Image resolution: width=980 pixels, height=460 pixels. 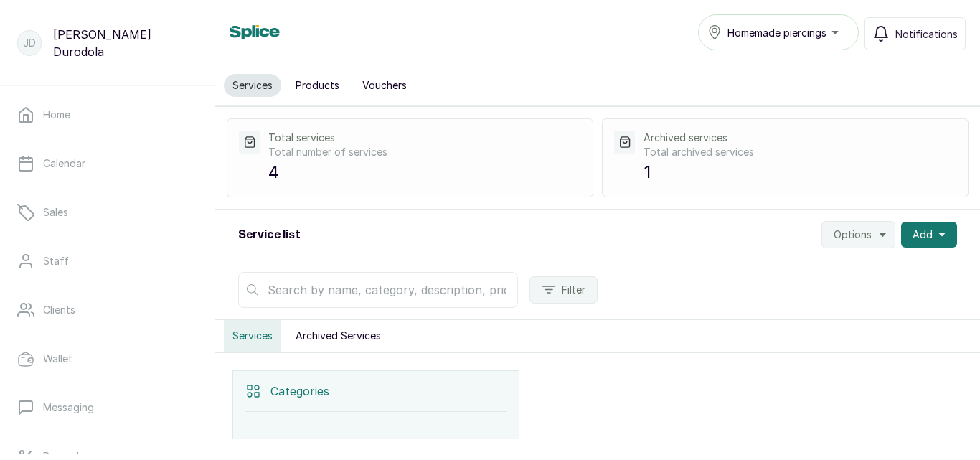 What do you see at coordinates (68, 408) in the screenshot?
I see `p: Messaging` at bounding box center [68, 408].